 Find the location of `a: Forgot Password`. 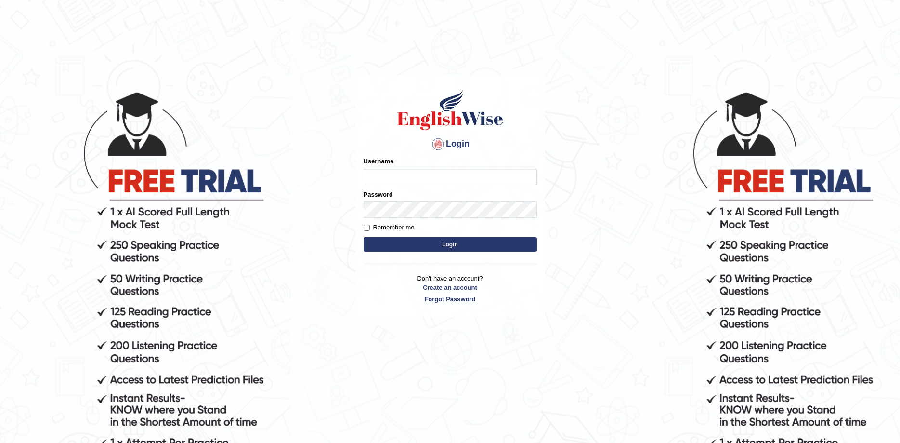

a: Forgot Password is located at coordinates (450, 299).